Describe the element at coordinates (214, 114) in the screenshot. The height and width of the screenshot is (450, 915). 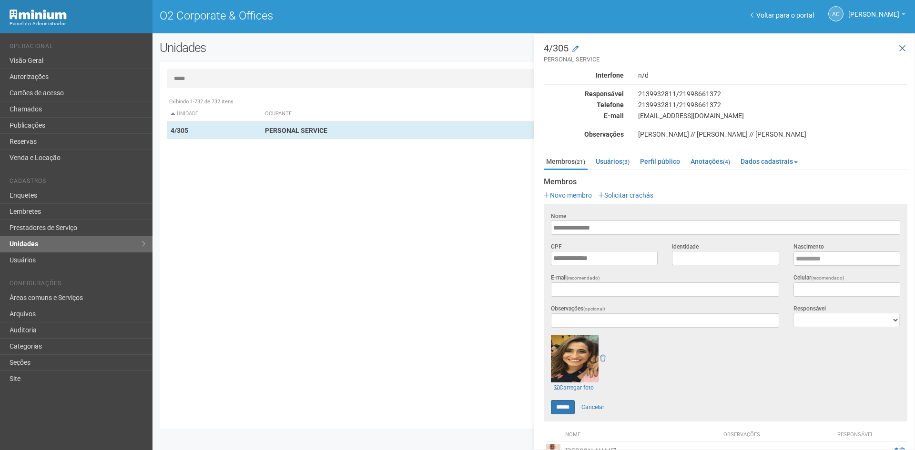
I see `th: Unidade: activate to sort column descending` at that location.